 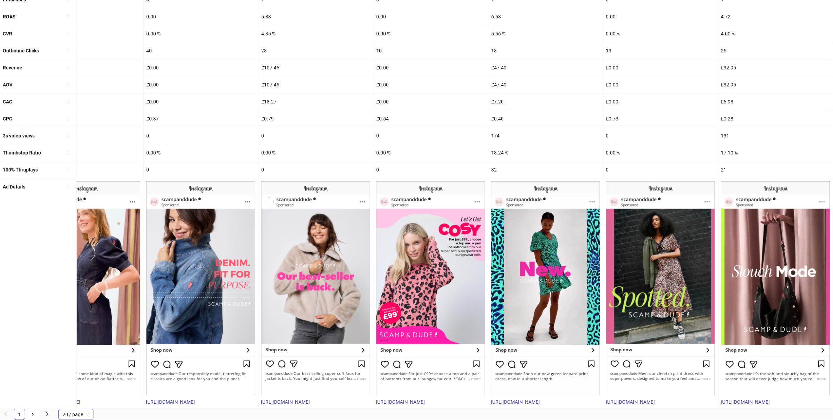 What do you see at coordinates (546, 102) in the screenshot?
I see `div: £7.20` at bounding box center [546, 102].